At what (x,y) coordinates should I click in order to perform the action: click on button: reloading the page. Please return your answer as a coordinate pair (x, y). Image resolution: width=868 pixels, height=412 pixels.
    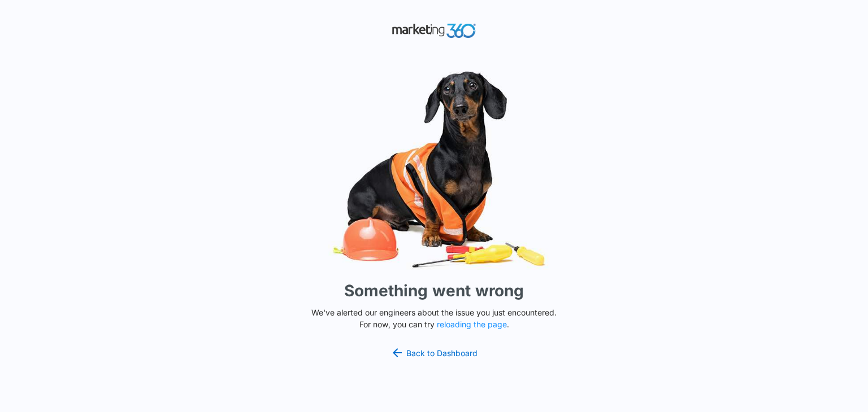
    Looking at the image, I should click on (471, 325).